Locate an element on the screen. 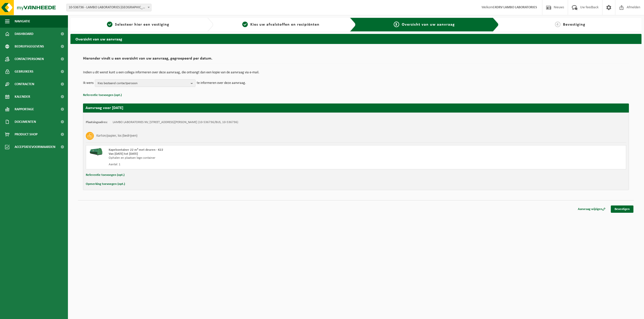 Image resolution: width=644 pixels, height=319 pixels. span: 1 is located at coordinates (110, 24).